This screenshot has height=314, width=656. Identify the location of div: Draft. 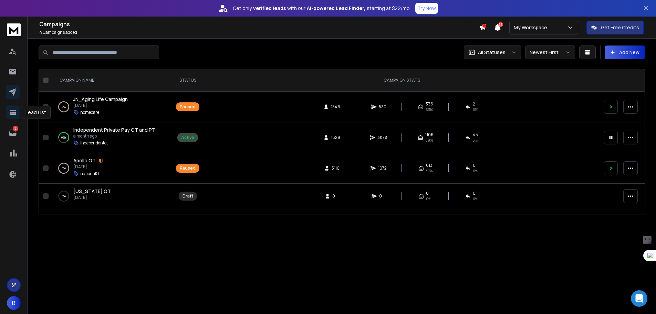
(188, 196).